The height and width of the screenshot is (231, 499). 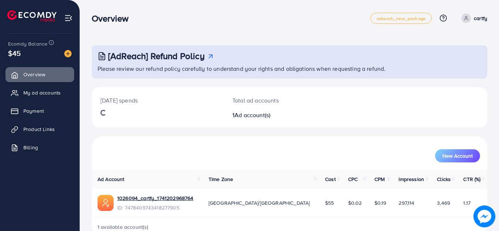 I want to click on h3: Overview, so click(x=113, y=18).